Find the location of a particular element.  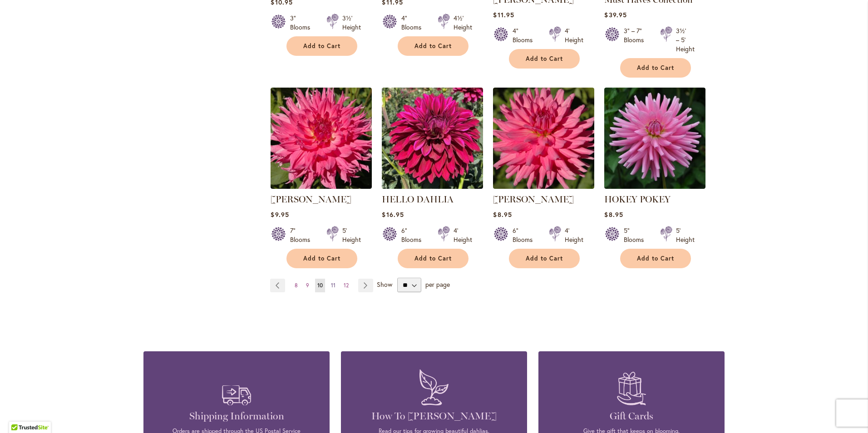

h4: Gift Cards is located at coordinates (632, 416).